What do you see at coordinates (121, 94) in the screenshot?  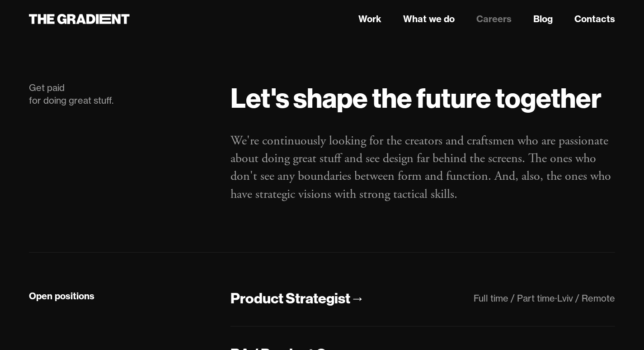 I see `div: Get paid for doing great stuff.` at bounding box center [121, 94].